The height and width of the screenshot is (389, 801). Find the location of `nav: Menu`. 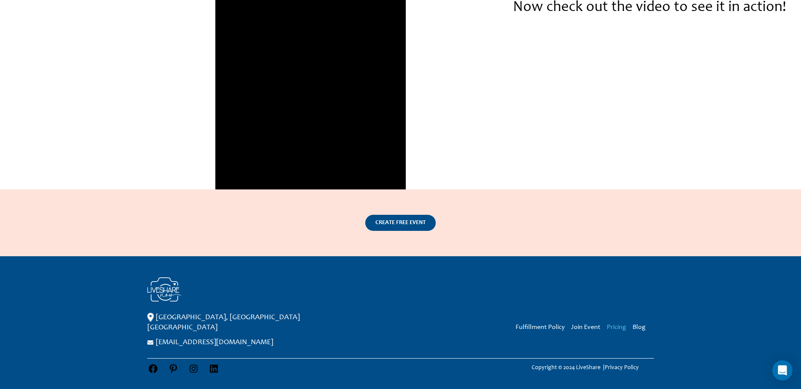

nav: Menu is located at coordinates (578, 327).